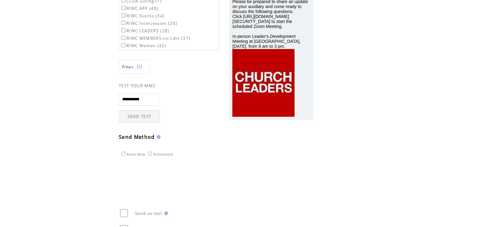 Image resolution: width=479 pixels, height=227 pixels. What do you see at coordinates (137, 137) in the screenshot?
I see `span: Send Method` at bounding box center [137, 137].